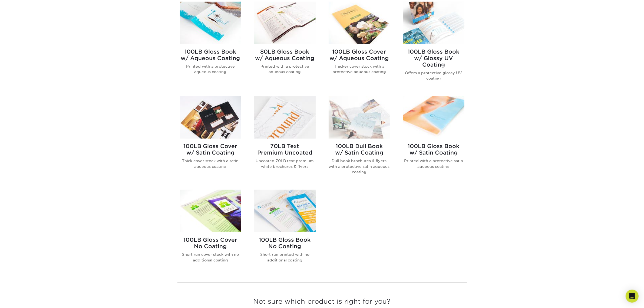  What do you see at coordinates (285, 243) in the screenshot?
I see `h2: 100LB Gloss Book No Coating` at bounding box center [285, 243].